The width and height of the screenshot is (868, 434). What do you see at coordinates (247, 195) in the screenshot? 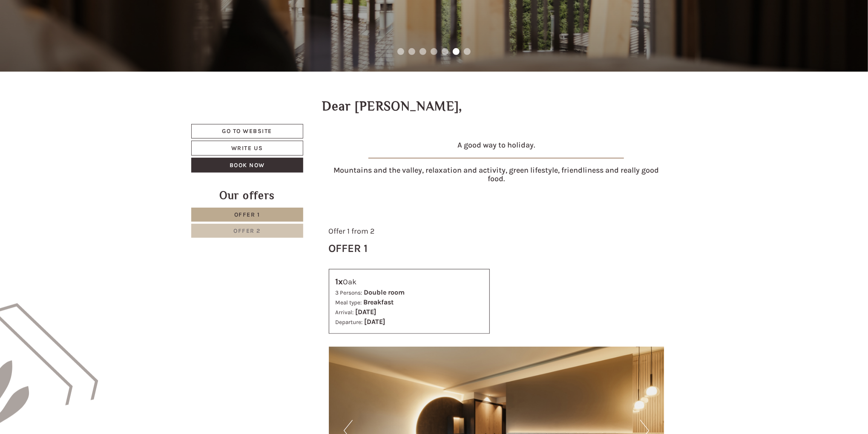
I see `div: Our offers` at bounding box center [247, 195].